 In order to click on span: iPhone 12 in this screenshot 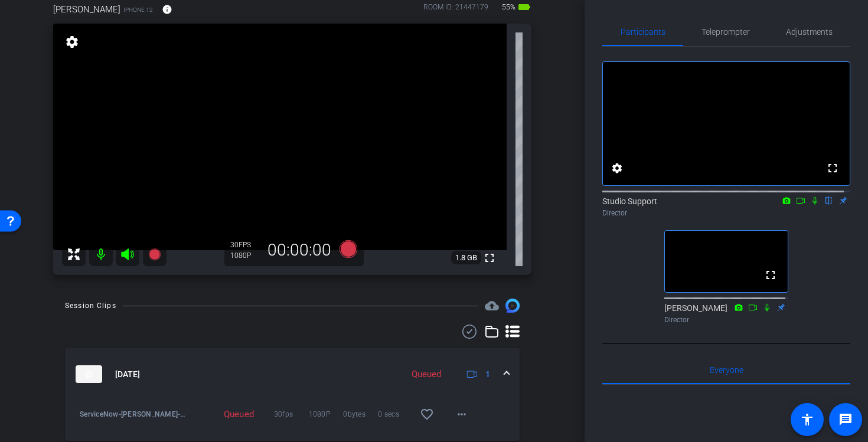, I will do `click(138, 9)`.